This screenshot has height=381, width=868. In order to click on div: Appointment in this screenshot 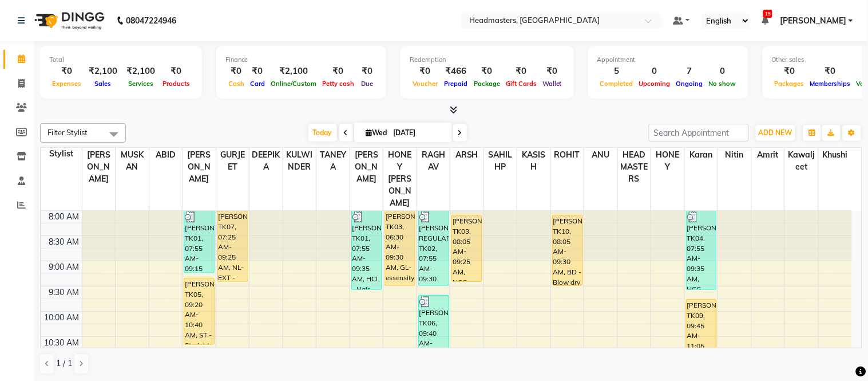, I will do `click(669, 60)`.